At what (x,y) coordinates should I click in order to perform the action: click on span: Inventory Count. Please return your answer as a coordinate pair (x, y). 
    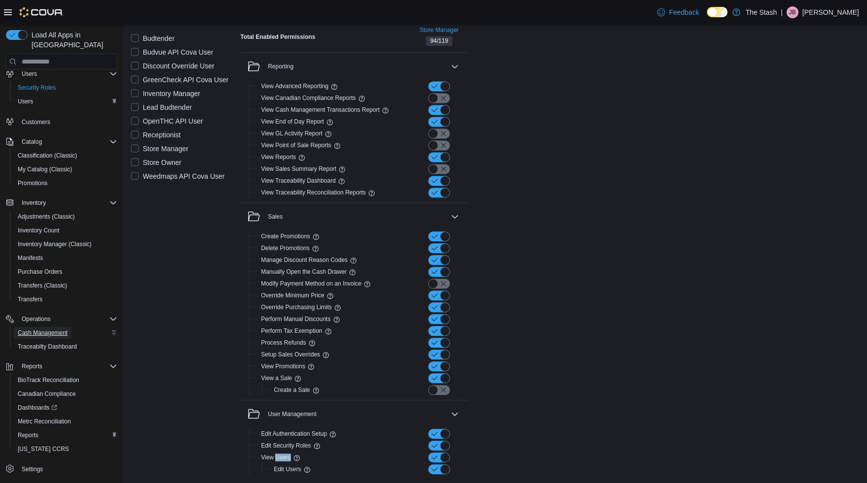
    Looking at the image, I should click on (38, 230).